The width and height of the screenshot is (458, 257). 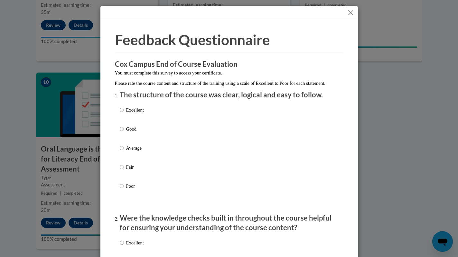 What do you see at coordinates (229, 73) in the screenshot?
I see `p: You must complete this survey to access your certificate.` at bounding box center [229, 73].